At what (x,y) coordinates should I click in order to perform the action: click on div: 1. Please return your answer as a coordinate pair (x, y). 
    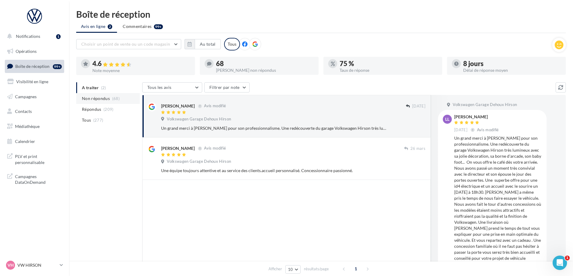
    Looking at the image, I should click on (58, 37).